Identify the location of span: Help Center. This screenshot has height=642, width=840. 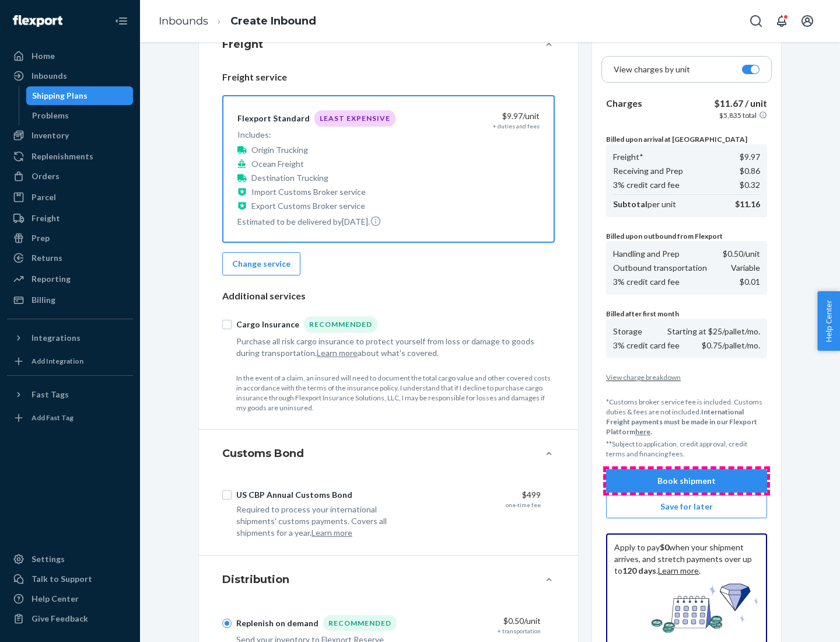
(828, 321).